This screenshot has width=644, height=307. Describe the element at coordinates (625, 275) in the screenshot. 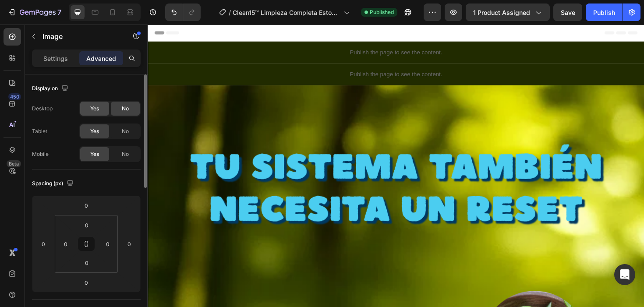

I see `div: Open Intercom Messenger` at that location.